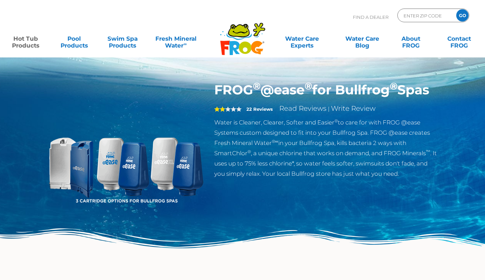  Describe the element at coordinates (410, 39) in the screenshot. I see `a: AboutFROG` at that location.